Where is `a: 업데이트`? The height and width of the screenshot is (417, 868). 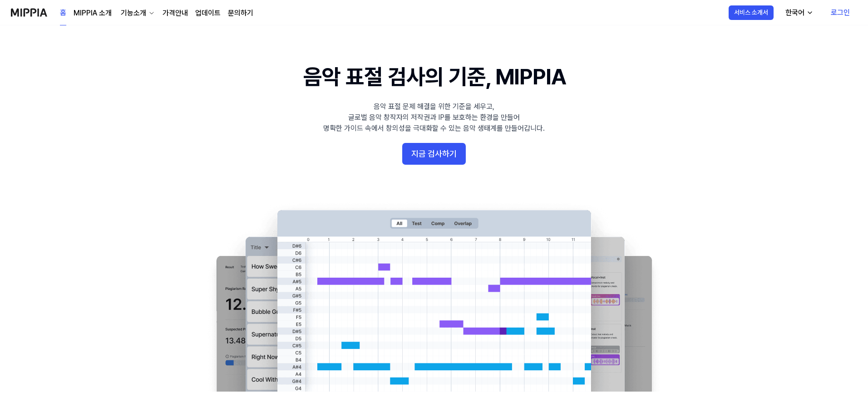 a: 업데이트 is located at coordinates (208, 13).